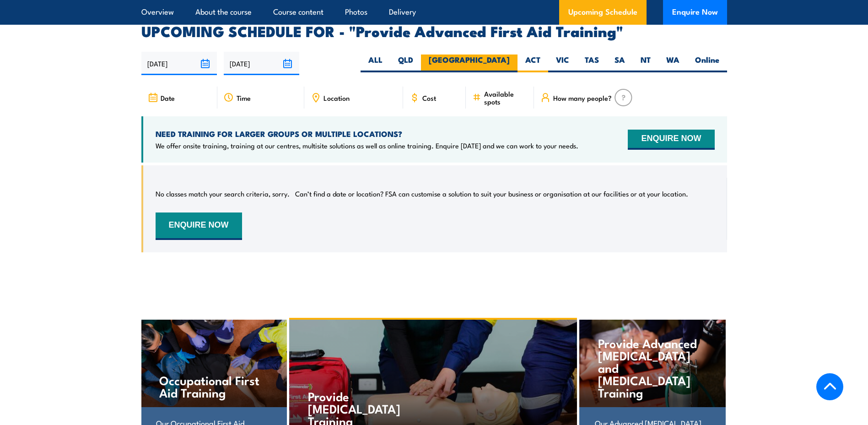 The image size is (868, 425). What do you see at coordinates (533, 63) in the screenshot?
I see `label: ACT` at bounding box center [533, 63].